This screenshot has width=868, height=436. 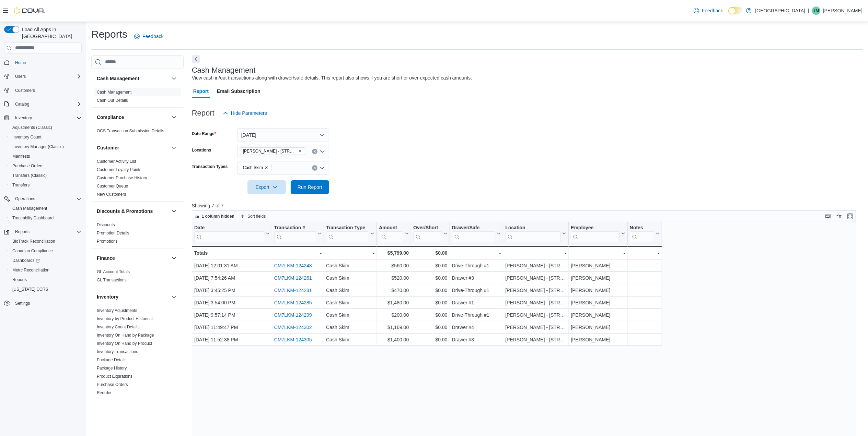 What do you see at coordinates (476, 266) in the screenshot?
I see `div: Drive-Through #1` at bounding box center [476, 266].